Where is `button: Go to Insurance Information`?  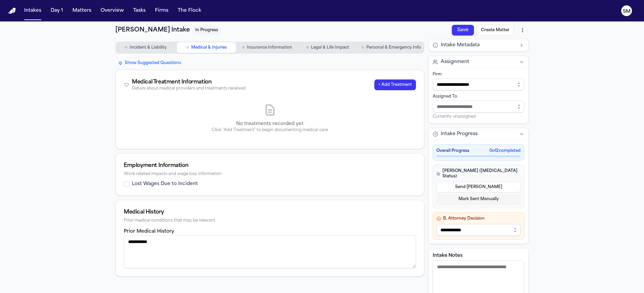
button: Go to Insurance Information is located at coordinates (267, 47).